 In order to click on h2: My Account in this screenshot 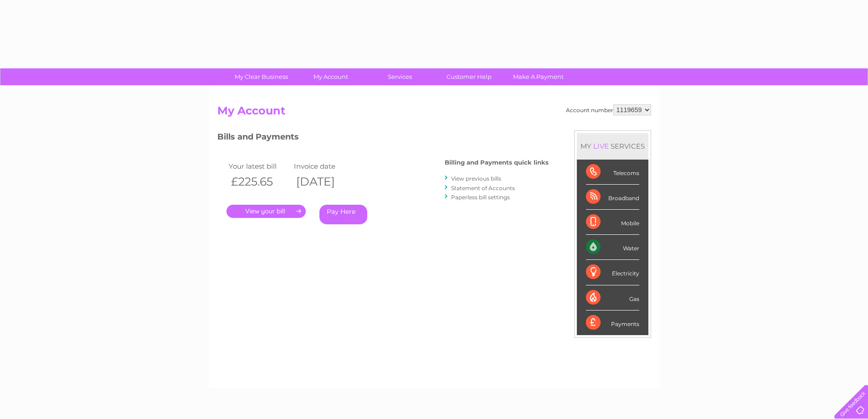, I will do `click(434, 113)`.